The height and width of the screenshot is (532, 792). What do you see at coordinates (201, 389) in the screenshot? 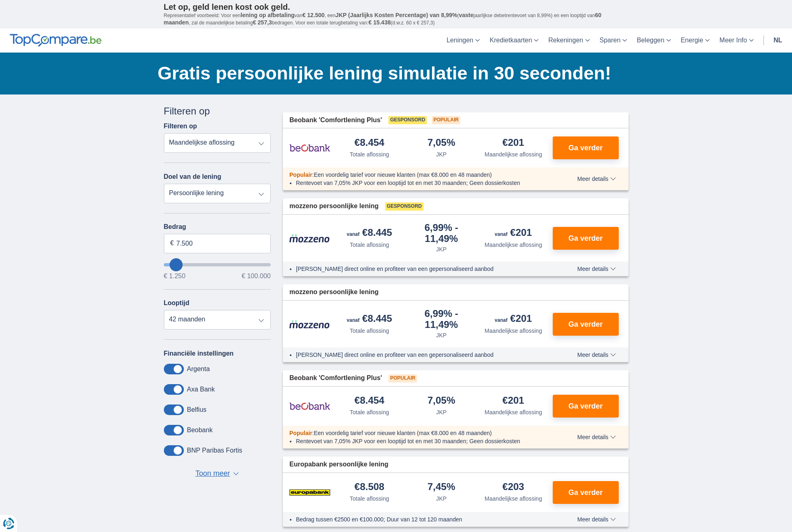
I see `label: Axa Bank` at bounding box center [201, 389].